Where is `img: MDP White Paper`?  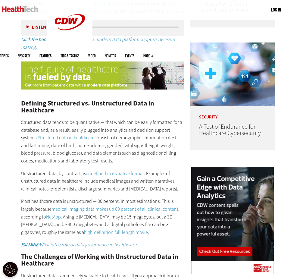 img: MDP White Paper is located at coordinates (103, 75).